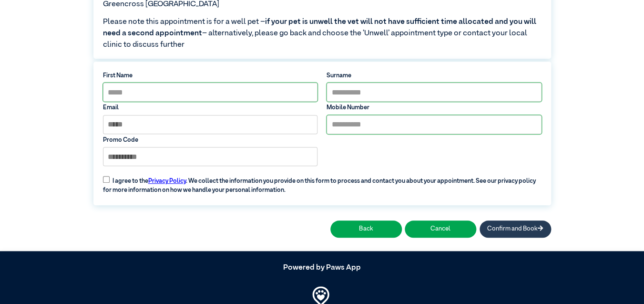 The height and width of the screenshot is (304, 644). I want to click on label: Email, so click(210, 107).